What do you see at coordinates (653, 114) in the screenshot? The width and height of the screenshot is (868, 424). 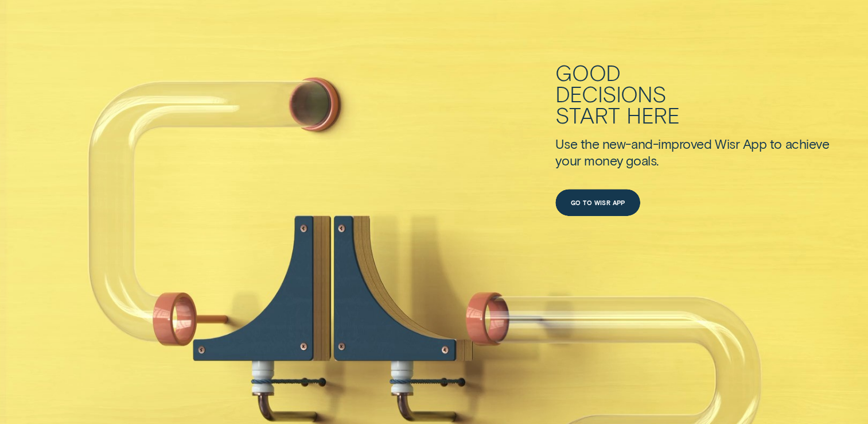 I see `div: here` at bounding box center [653, 114].